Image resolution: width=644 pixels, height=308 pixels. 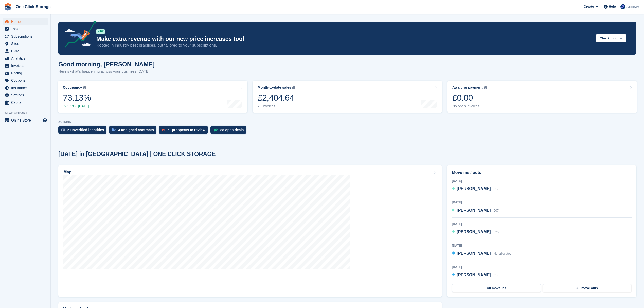 I want to click on span: Sites, so click(x=27, y=44).